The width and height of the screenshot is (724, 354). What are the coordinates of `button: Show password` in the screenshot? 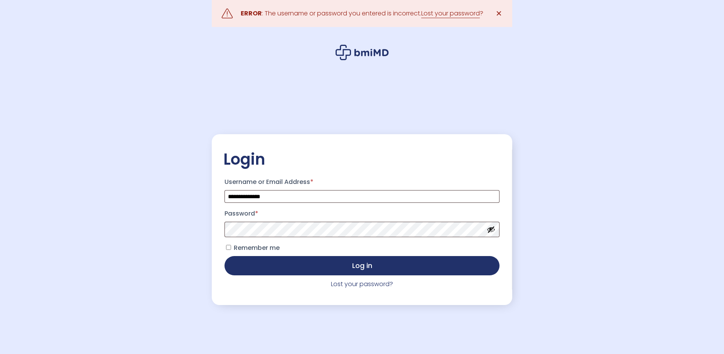 It's located at (491, 229).